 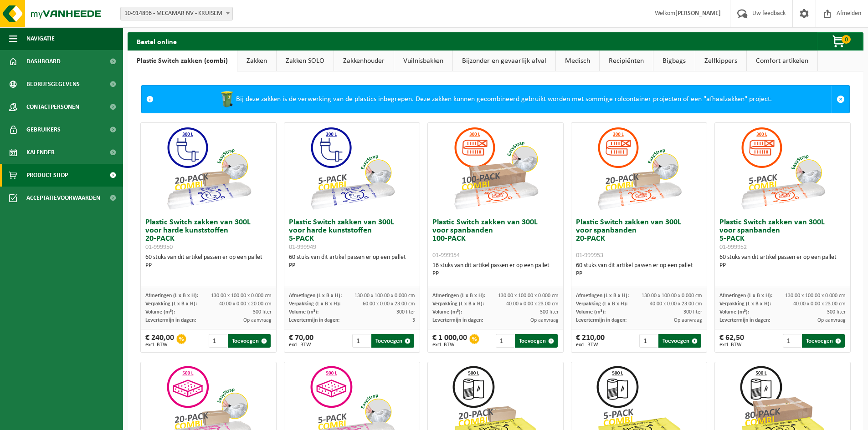 What do you see at coordinates (182, 61) in the screenshot?
I see `a: Plastic Switch zakken (combi)` at bounding box center [182, 61].